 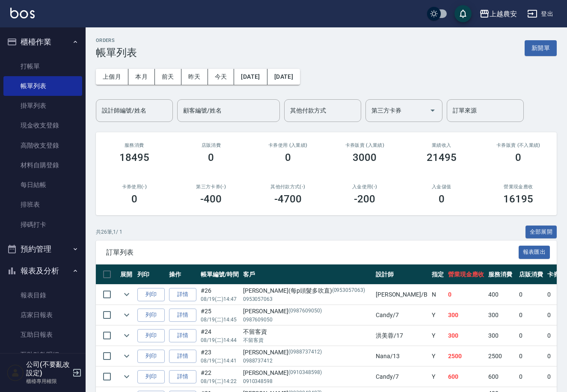 What do you see at coordinates (307, 340) in the screenshot?
I see `p: 不留客資` at bounding box center [307, 340].